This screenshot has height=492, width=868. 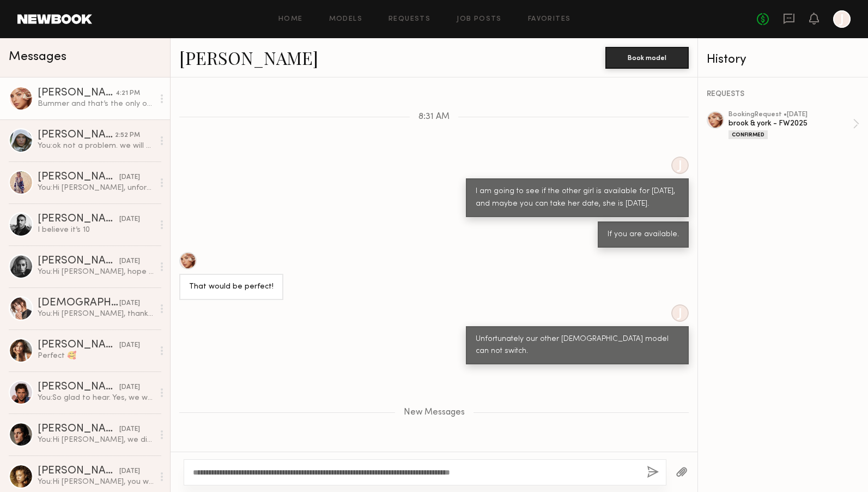 I want to click on a: Requests, so click(x=409, y=19).